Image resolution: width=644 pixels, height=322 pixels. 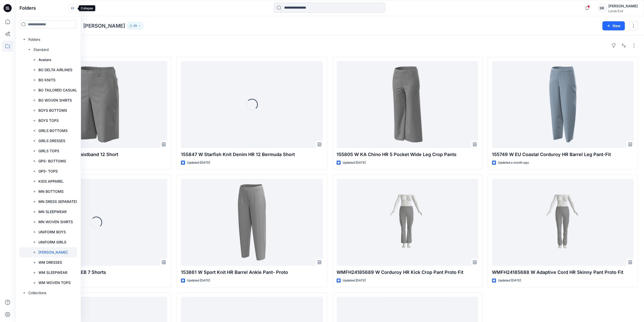 What do you see at coordinates (51, 181) in the screenshot?
I see `p: KIDS APPAREL` at bounding box center [51, 181].